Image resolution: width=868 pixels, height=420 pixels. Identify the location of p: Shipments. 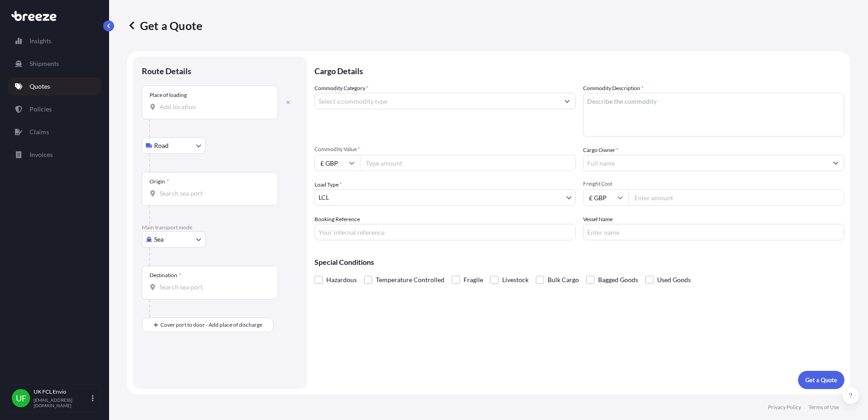
(44, 64).